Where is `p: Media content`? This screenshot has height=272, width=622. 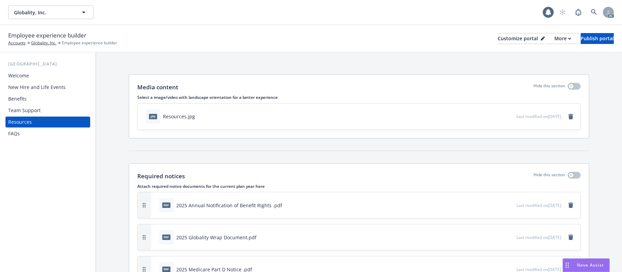 p: Media content is located at coordinates (158, 87).